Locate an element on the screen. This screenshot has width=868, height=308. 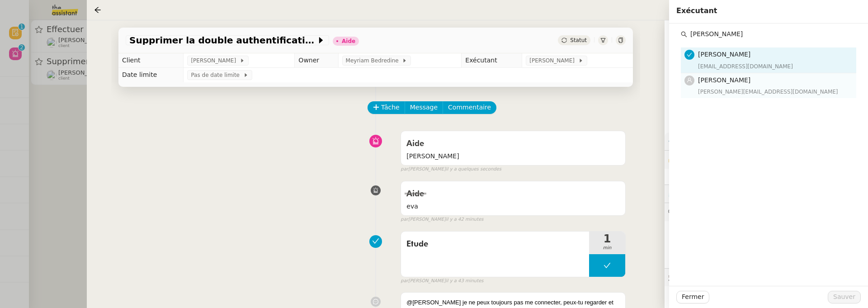
span: Message is located at coordinates (424, 107).